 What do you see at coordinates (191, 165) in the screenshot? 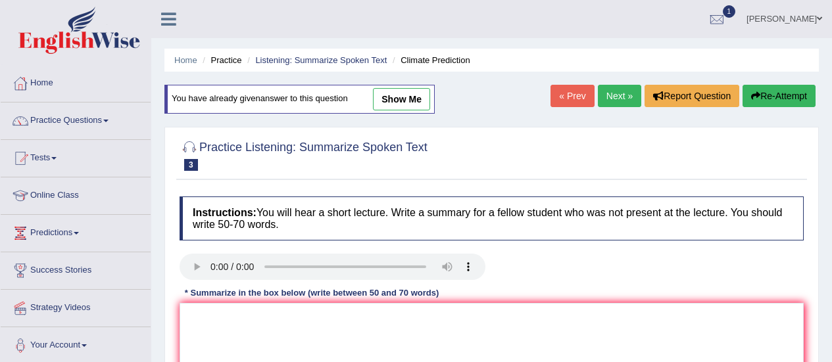
I see `span: 3` at bounding box center [191, 165].